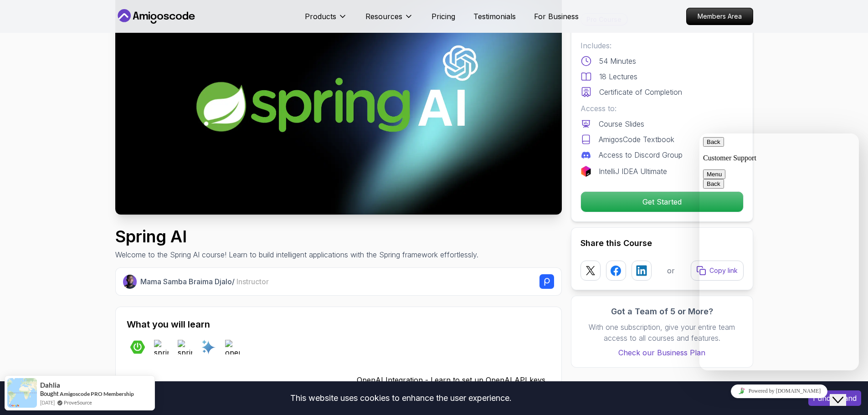  Describe the element at coordinates (622, 124) in the screenshot. I see `p: Course Slides` at that location.